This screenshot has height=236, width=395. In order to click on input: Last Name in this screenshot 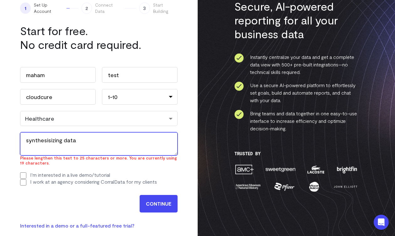, I will do `click(140, 75)`.